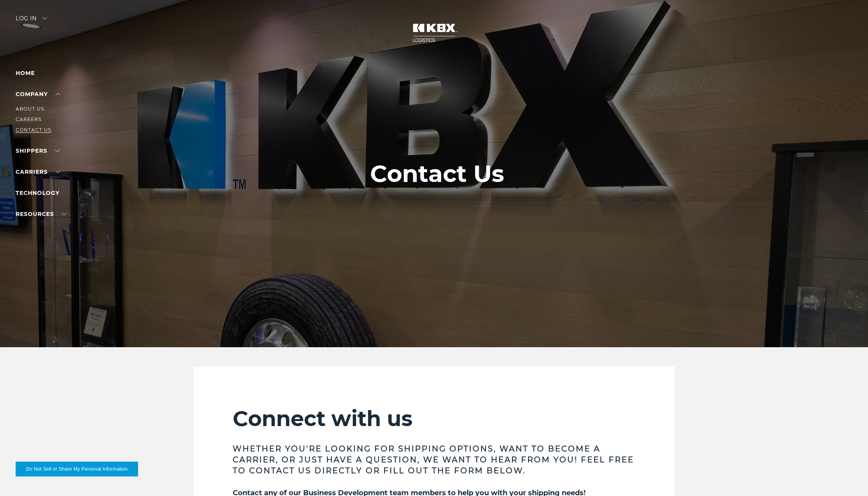 The height and width of the screenshot is (496, 868). What do you see at coordinates (37, 151) in the screenshot?
I see `a: SHIPPERS` at bounding box center [37, 151].